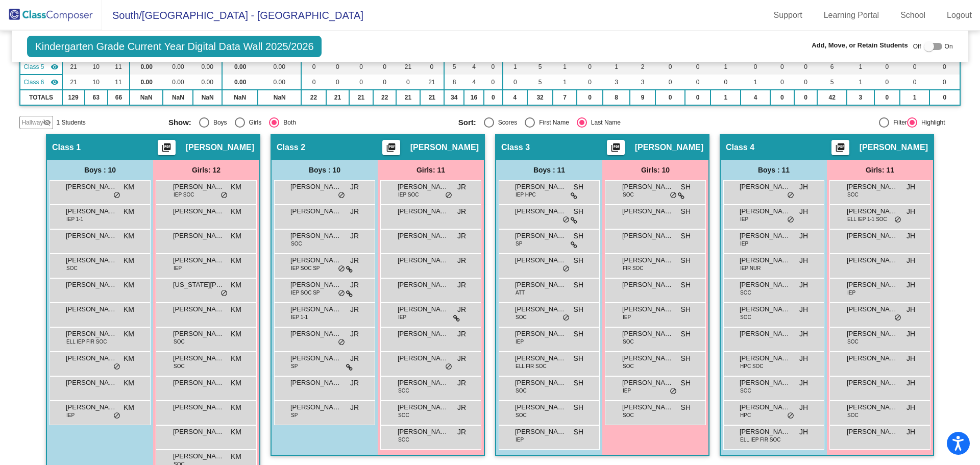 The width and height of the screenshot is (980, 465). I want to click on span: FIR SOC, so click(633, 268).